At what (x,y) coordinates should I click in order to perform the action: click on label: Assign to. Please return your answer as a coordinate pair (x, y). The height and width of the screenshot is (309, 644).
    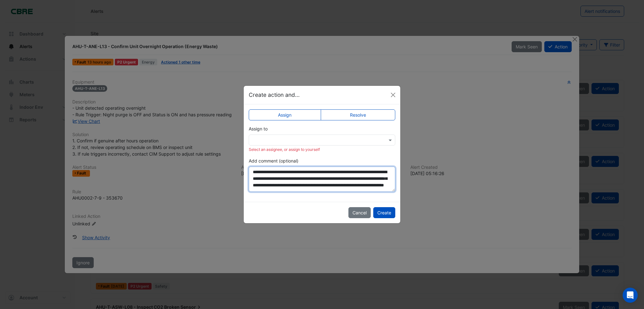
    Looking at the image, I should click on (258, 128).